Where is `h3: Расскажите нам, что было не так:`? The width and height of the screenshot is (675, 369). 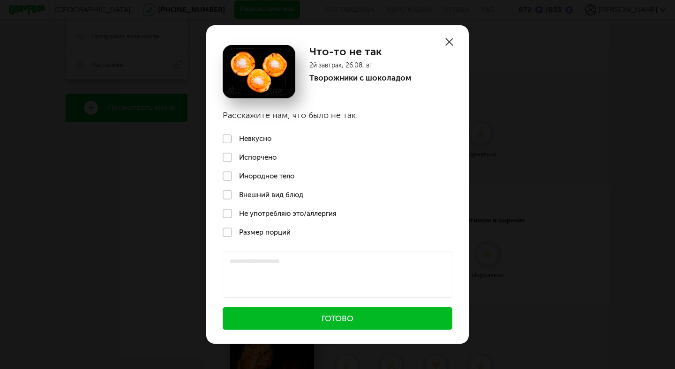 h3: Расскажите нам, что было не так: is located at coordinates (337, 114).